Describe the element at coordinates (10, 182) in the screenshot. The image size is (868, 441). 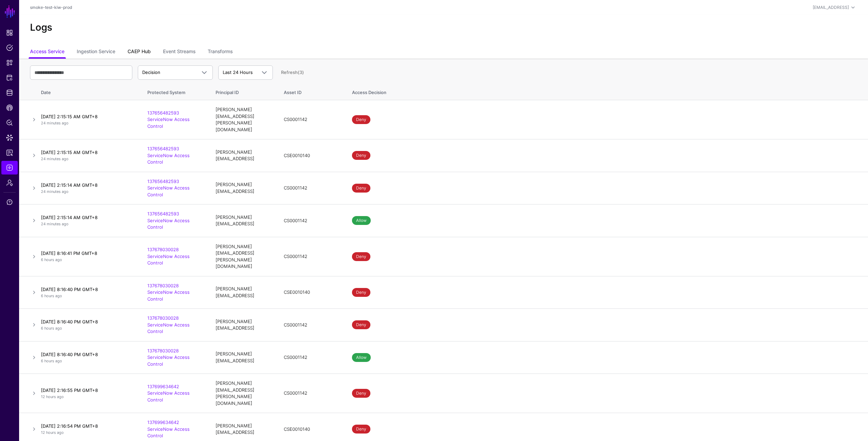
I see `a: Admin` at that location.